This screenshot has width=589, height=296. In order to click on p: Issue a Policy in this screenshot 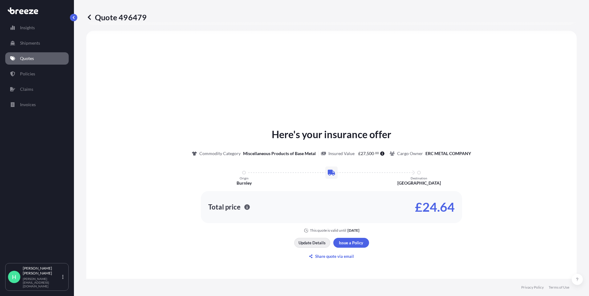, I will do `click(351, 243)`.